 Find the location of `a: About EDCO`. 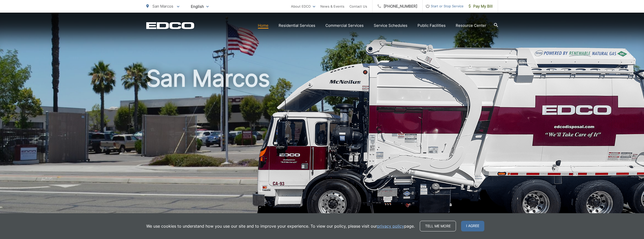

a: About EDCO is located at coordinates (303, 6).